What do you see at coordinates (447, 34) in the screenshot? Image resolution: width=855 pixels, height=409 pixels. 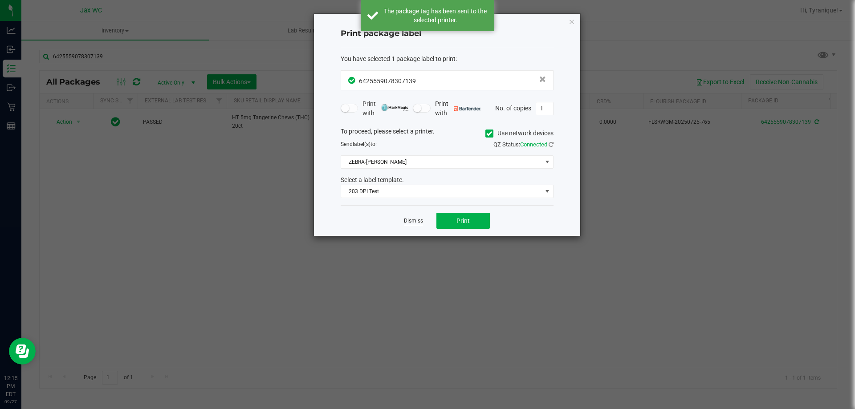 I see `h4: Print package label` at bounding box center [447, 34].